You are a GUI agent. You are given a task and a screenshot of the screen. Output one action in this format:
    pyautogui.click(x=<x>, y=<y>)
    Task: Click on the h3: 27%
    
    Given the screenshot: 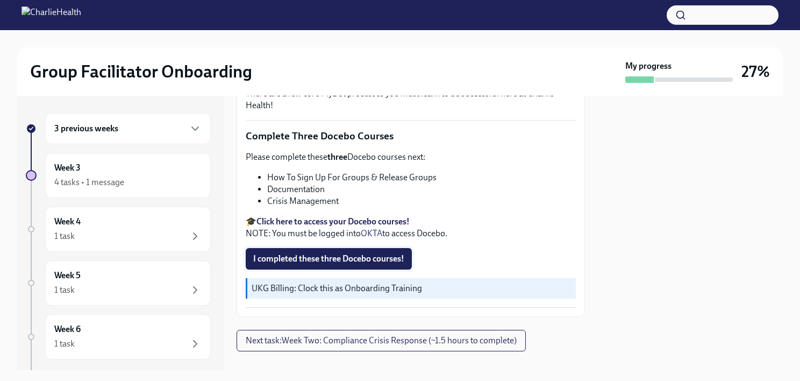 What is the action you would take?
    pyautogui.click(x=756, y=72)
    